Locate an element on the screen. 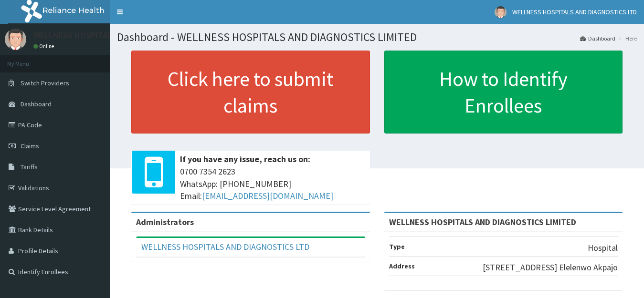 The image size is (644, 298). span: WELLNESS HOSPITALS AND DIAGNOSTICS LTD is located at coordinates (574, 12).